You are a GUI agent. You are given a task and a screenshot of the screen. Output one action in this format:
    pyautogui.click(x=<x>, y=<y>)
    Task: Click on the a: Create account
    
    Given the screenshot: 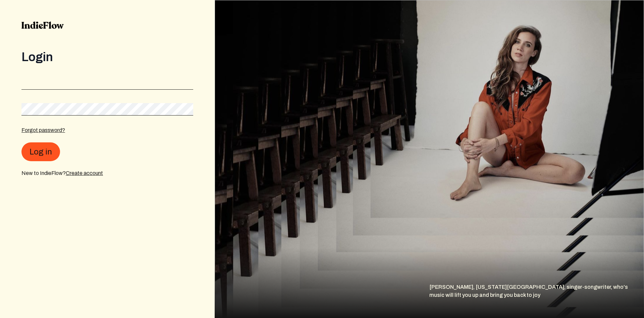 What is the action you would take?
    pyautogui.click(x=84, y=173)
    